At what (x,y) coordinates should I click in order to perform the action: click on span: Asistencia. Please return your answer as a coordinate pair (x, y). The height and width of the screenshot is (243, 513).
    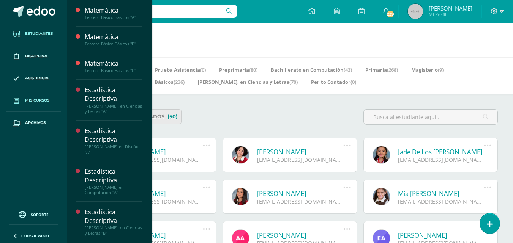
    Looking at the image, I should click on (37, 78).